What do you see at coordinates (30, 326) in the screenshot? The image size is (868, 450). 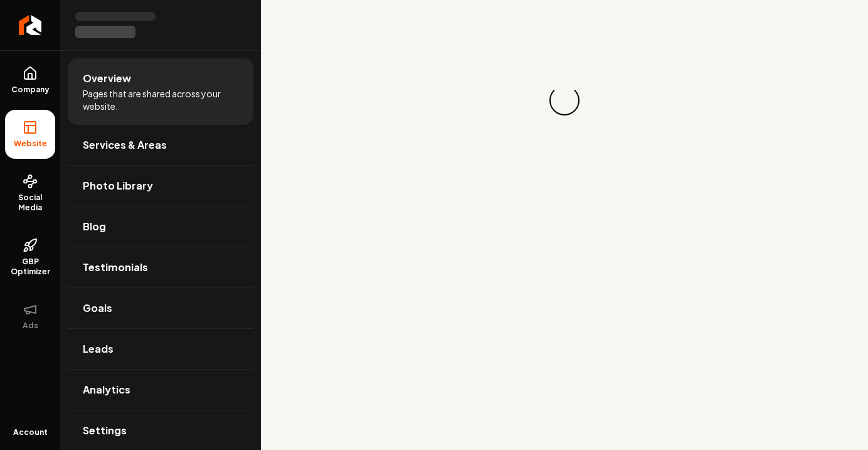 I see `span: Ads` at bounding box center [30, 326].